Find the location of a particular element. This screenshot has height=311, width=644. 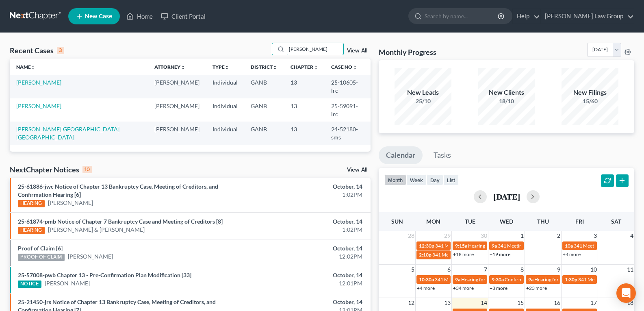

span: 29 is located at coordinates (447, 235).